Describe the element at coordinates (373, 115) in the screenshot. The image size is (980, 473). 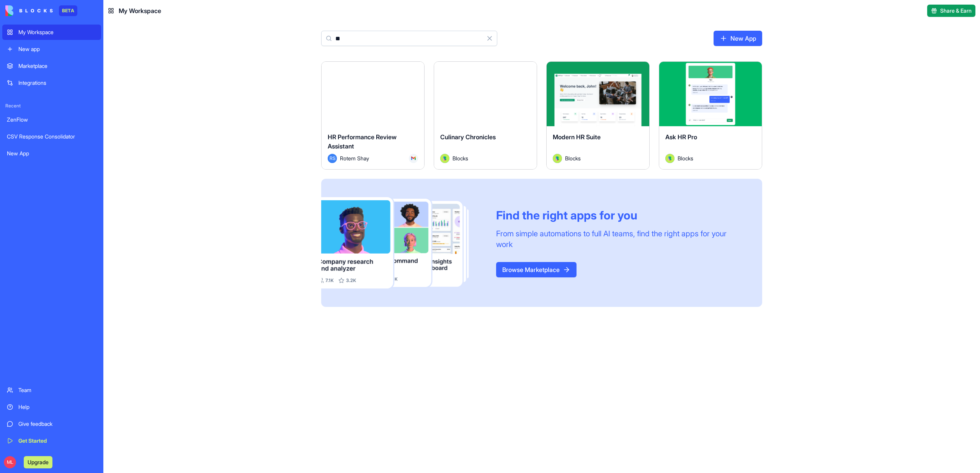
I see `a: HR Performance Review AssistantRSRotem Shay` at that location.